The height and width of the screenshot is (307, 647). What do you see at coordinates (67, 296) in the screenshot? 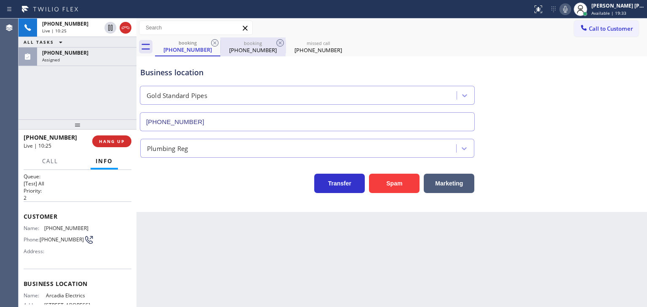
I see `span: Arcadia Electrics` at bounding box center [67, 296].